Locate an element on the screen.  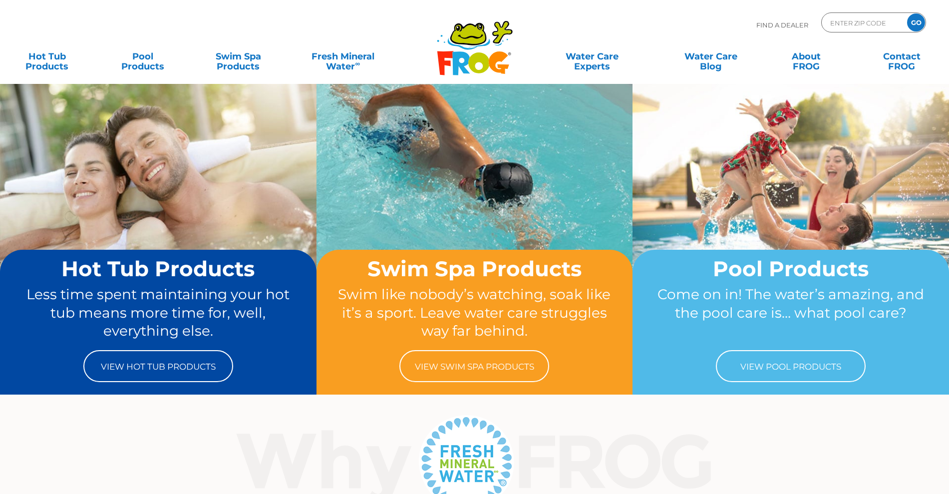
a: PoolProducts is located at coordinates (142, 56).